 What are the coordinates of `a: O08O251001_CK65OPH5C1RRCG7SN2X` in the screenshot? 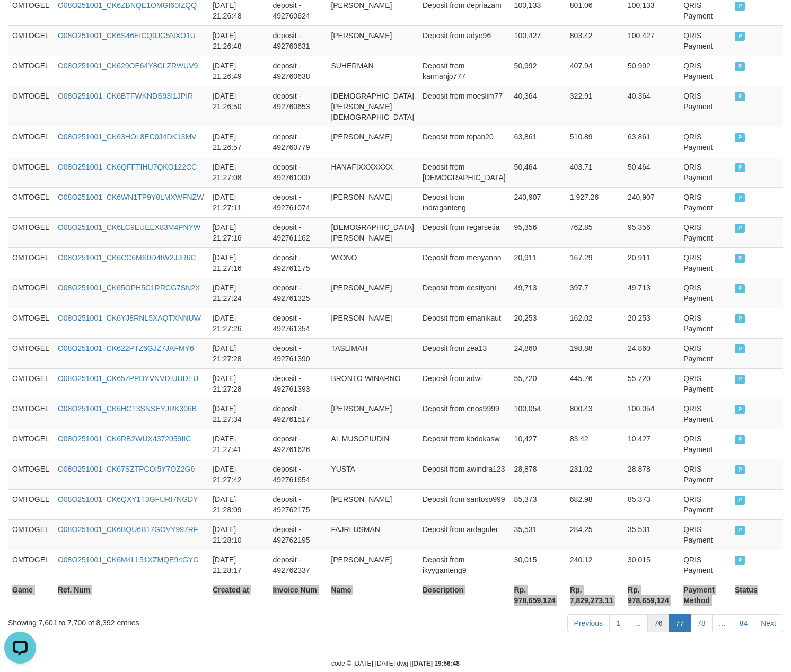 It's located at (129, 288).